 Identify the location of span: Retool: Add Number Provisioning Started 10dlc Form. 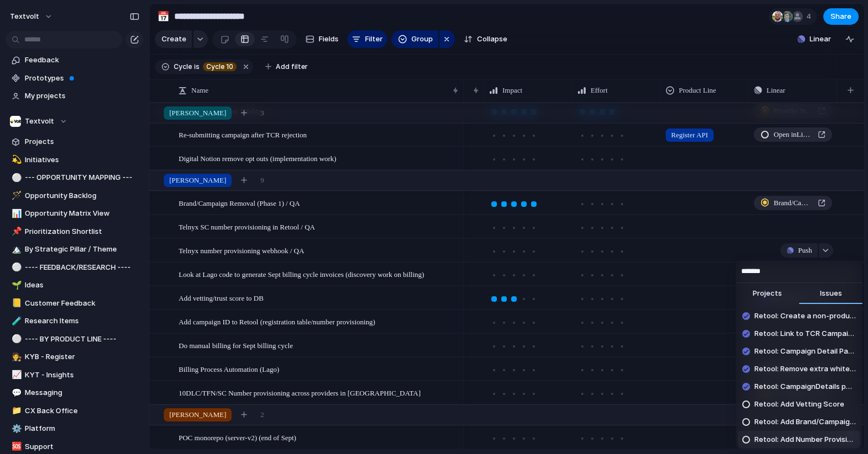
(805, 440).